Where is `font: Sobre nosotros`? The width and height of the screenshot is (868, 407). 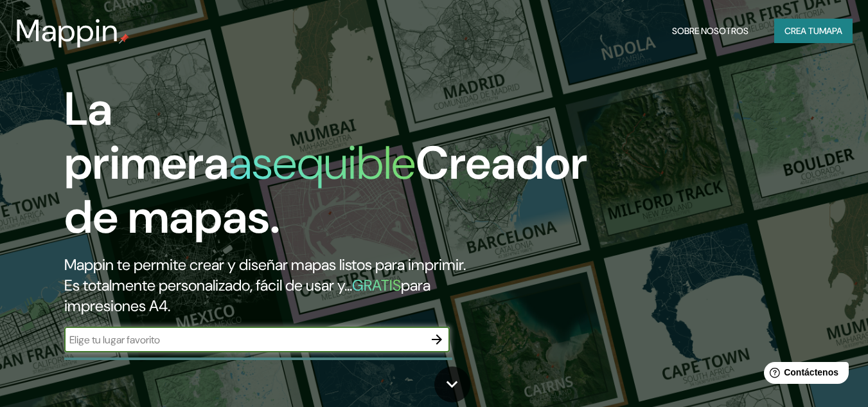 font: Sobre nosotros is located at coordinates (710, 31).